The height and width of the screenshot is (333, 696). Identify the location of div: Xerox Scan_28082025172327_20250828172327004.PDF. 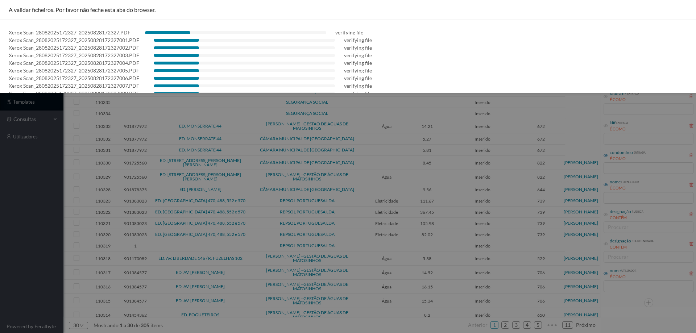
(74, 63).